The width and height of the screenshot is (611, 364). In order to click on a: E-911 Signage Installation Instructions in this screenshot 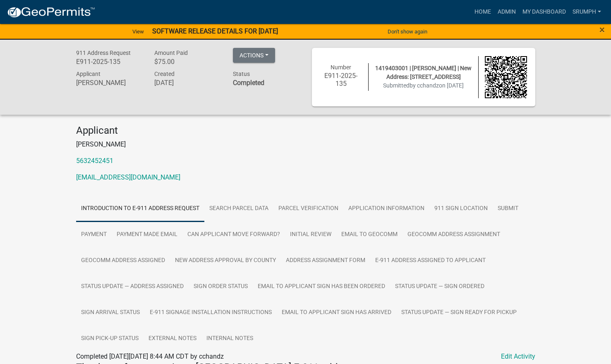, I will do `click(211, 313)`.